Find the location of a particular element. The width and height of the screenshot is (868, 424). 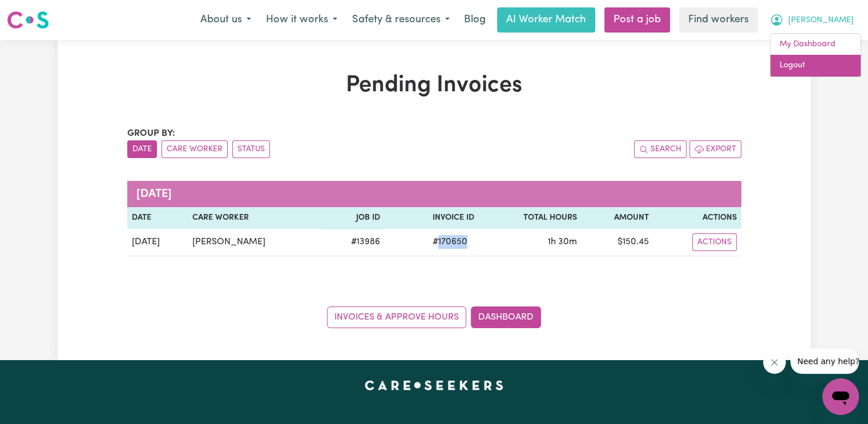

button: Actions is located at coordinates (715, 242).